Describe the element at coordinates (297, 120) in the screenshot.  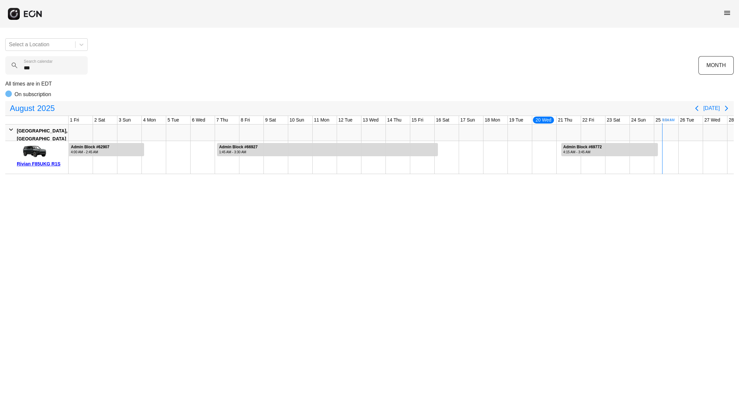
I see `div: 10 Sun` at that location.